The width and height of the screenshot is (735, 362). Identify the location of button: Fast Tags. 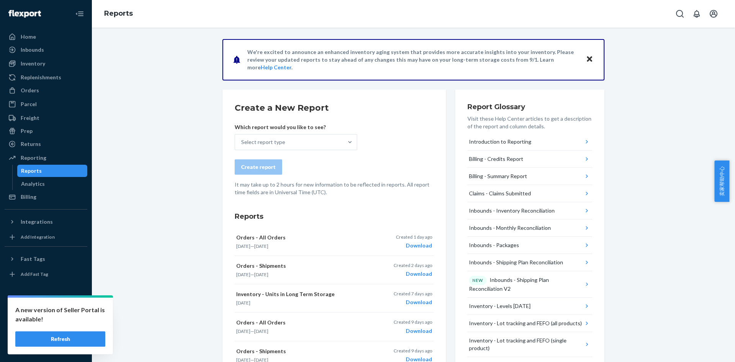
(46, 259).